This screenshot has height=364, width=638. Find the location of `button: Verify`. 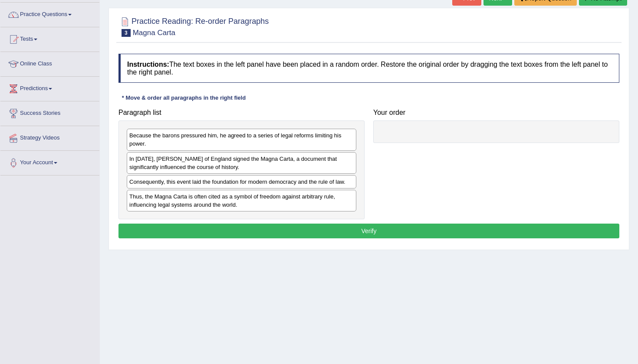

button: Verify is located at coordinates (369, 231).